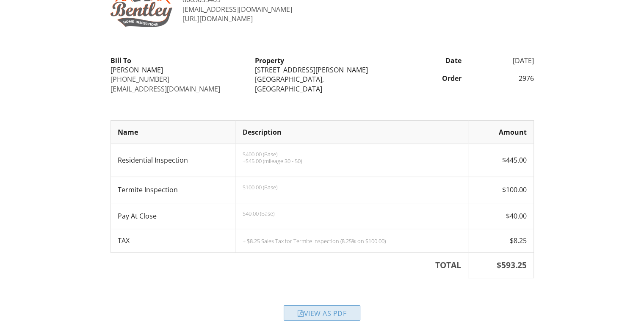 This screenshot has height=335, width=644. I want to click on td: $445.00, so click(501, 160).